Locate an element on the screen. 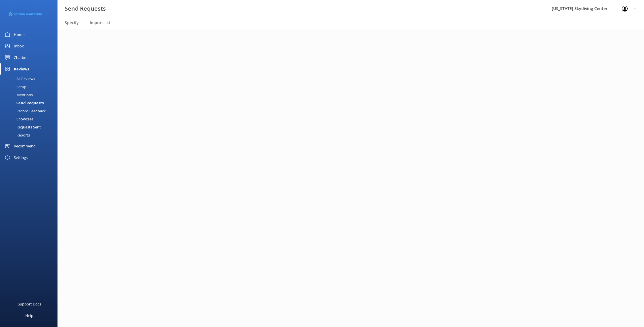 Image resolution: width=644 pixels, height=327 pixels. a: Requests Sent is located at coordinates (30, 127).